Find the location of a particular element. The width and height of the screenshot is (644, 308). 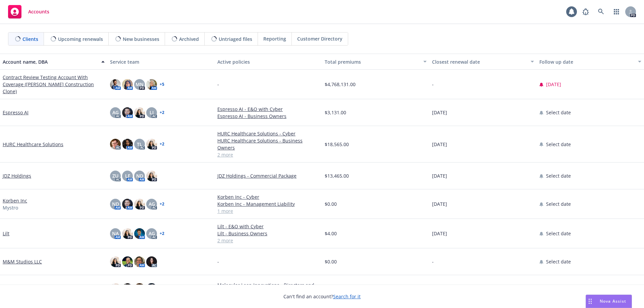

span: Accounts is located at coordinates (39, 11).